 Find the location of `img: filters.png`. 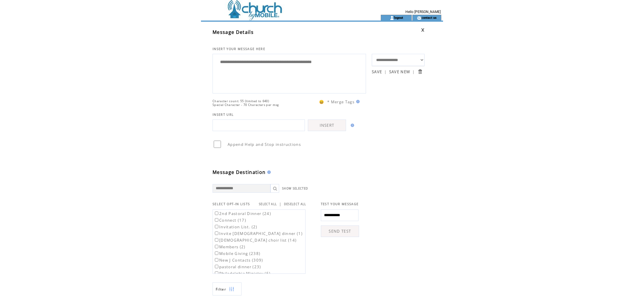

img: filters.png is located at coordinates (231, 289).